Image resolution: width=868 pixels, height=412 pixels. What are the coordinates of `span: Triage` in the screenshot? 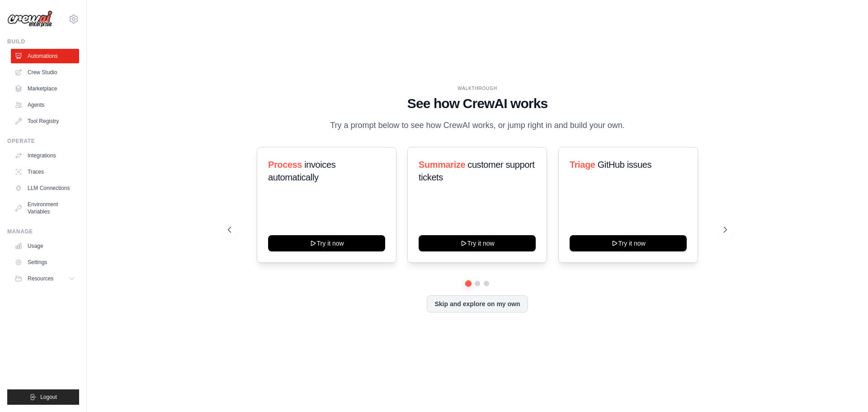 It's located at (582, 165).